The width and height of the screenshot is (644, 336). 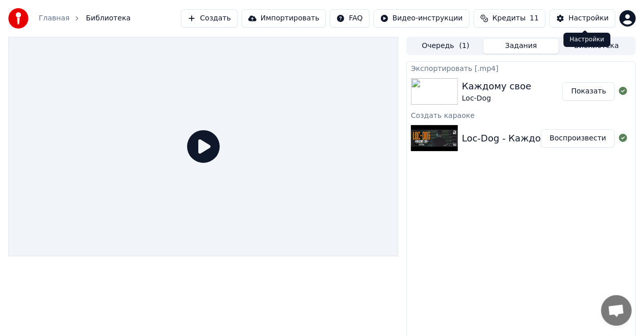 I want to click on button: Импортировать, so click(x=284, y=18).